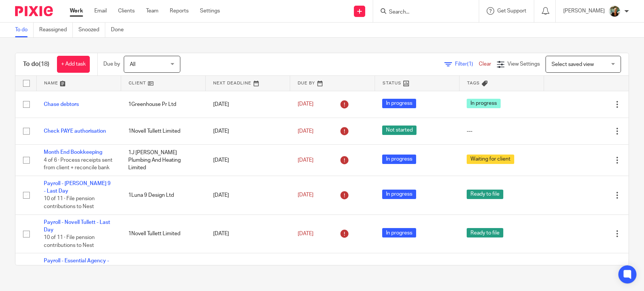 The image size is (644, 291). What do you see at coordinates (44, 64) in the screenshot?
I see `span: (18)` at bounding box center [44, 64].